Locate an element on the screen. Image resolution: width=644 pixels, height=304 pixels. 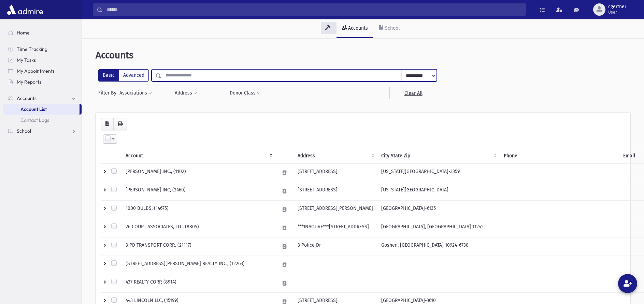
span: Contact Logs is located at coordinates (35, 120).